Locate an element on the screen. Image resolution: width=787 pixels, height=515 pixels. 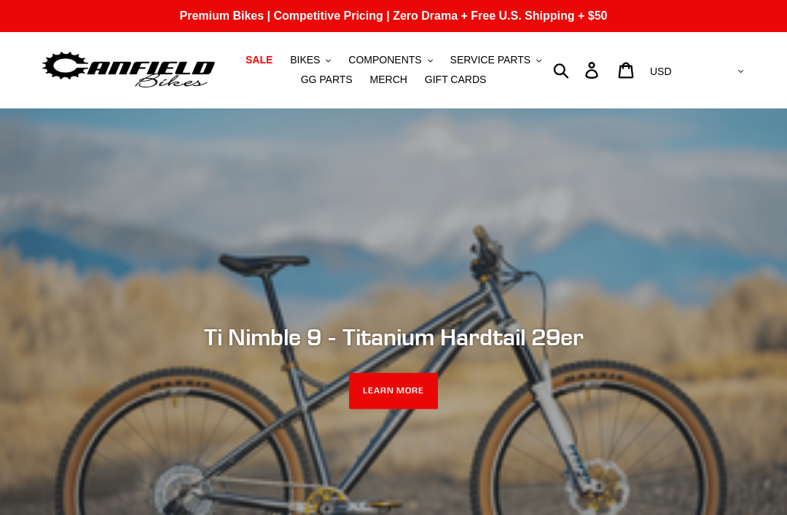
button: SERVICE PARTS is located at coordinates (496, 60).